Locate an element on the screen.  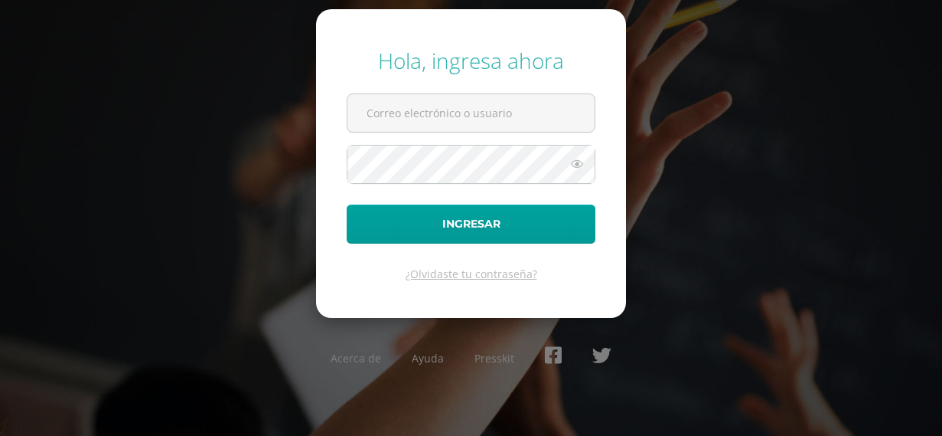
input: Correo electrónico o usuario is located at coordinates (471, 113).